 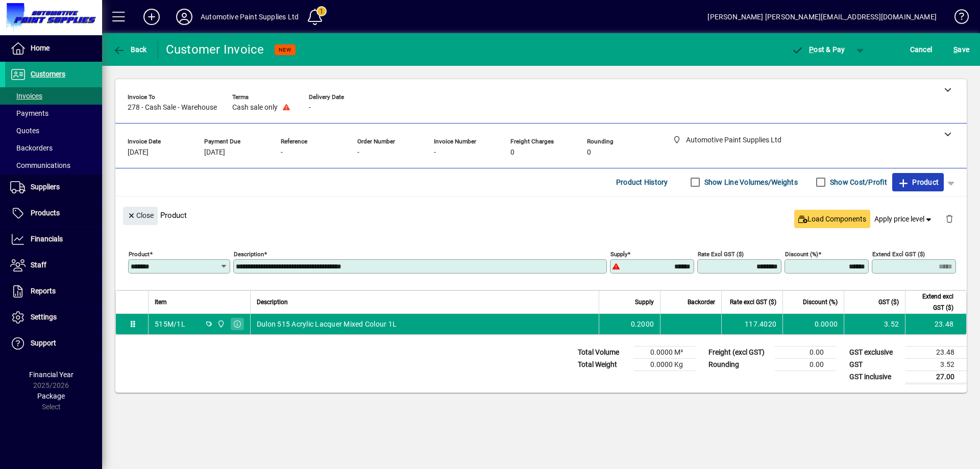 What do you see at coordinates (53, 213) in the screenshot?
I see `a: Products` at bounding box center [53, 213].